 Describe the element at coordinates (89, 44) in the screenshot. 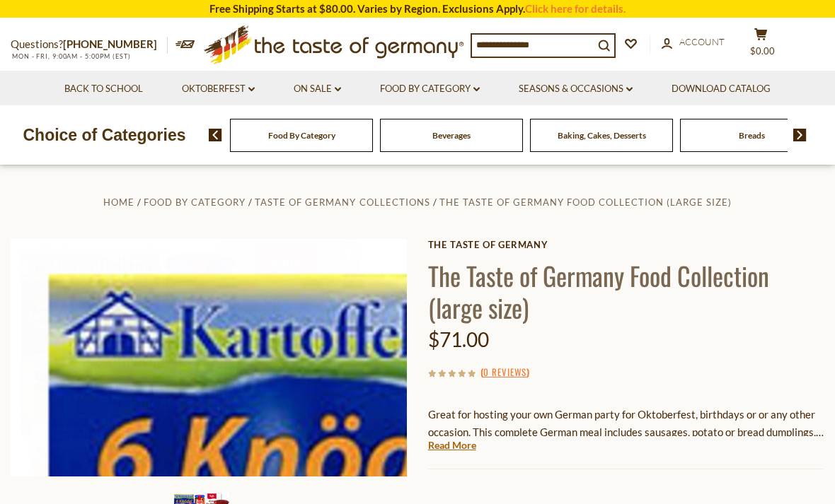

I see `p: Questions?` at that location.